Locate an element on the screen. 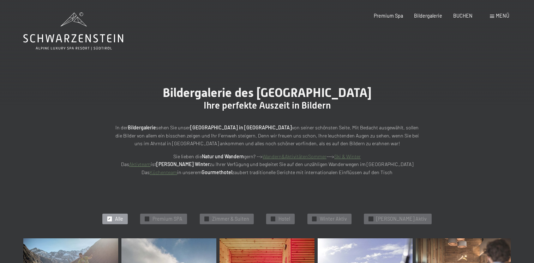  span: Winter Aktiv is located at coordinates (333, 219).